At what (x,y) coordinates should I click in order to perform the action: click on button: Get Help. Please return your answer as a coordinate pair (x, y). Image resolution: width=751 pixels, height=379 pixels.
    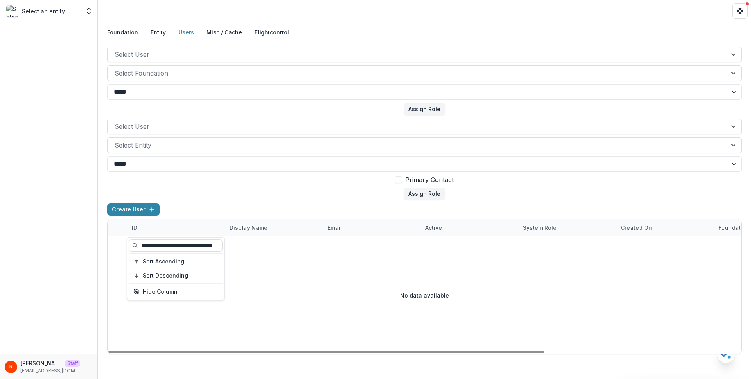
    Looking at the image, I should click on (740, 11).